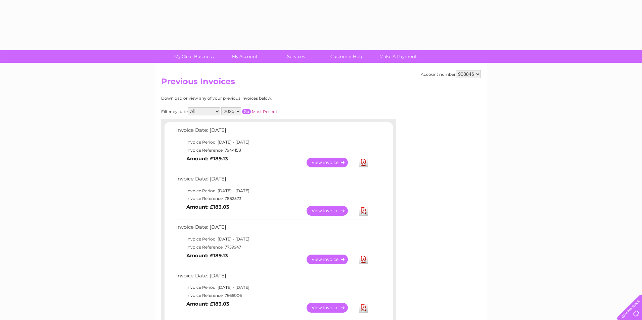 This screenshot has height=320, width=642. I want to click on td: Invoice Reference: 7666006, so click(273, 296).